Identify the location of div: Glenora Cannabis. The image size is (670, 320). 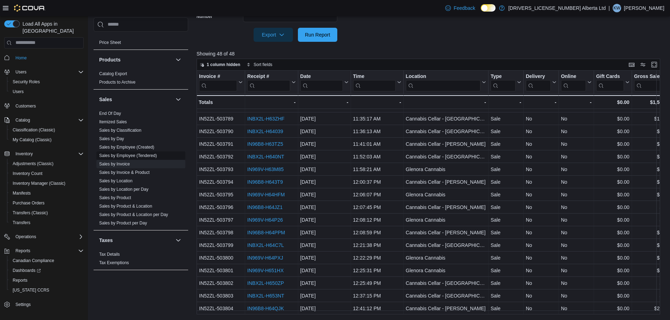
(445, 169).